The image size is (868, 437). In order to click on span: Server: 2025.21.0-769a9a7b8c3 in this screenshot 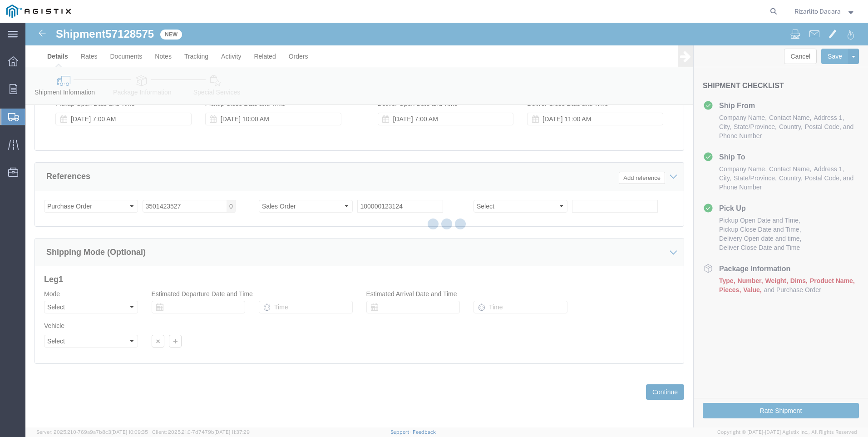, I will do `click(92, 432)`.